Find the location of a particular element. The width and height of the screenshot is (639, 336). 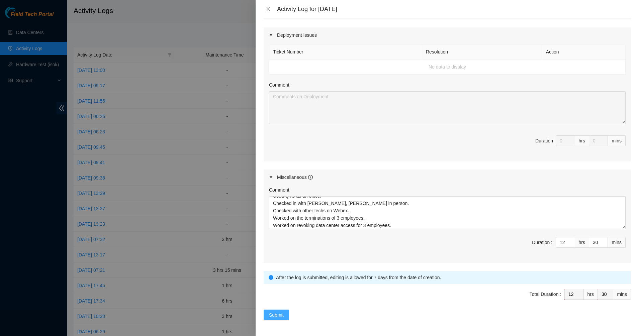

div: Deployment Issues is located at coordinates (447, 35).